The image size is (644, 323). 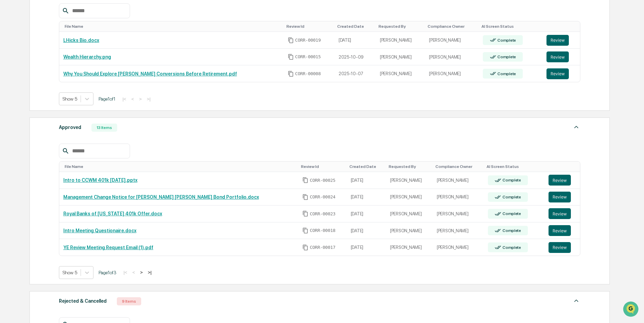 I want to click on span: CORR-00024, so click(x=323, y=197).